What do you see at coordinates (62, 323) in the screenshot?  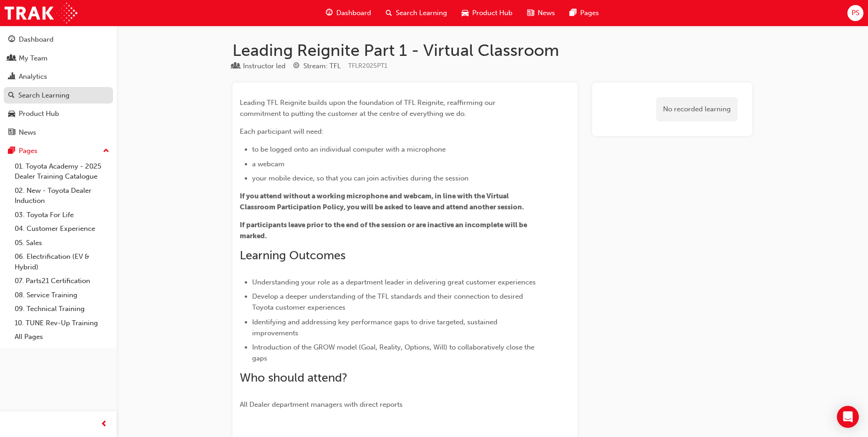 I see `a: 10. TUNE Rev-Up Training` at bounding box center [62, 323].